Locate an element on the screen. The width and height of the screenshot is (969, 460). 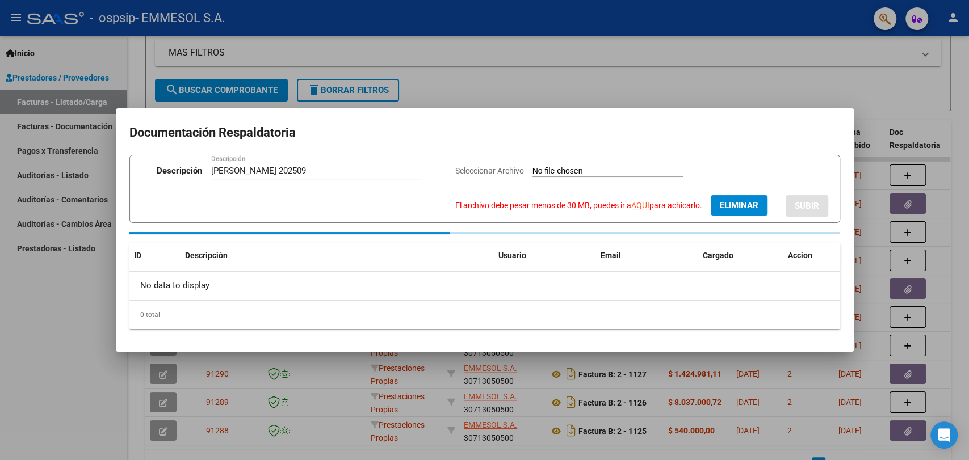
button: Eliminar is located at coordinates (739, 205).